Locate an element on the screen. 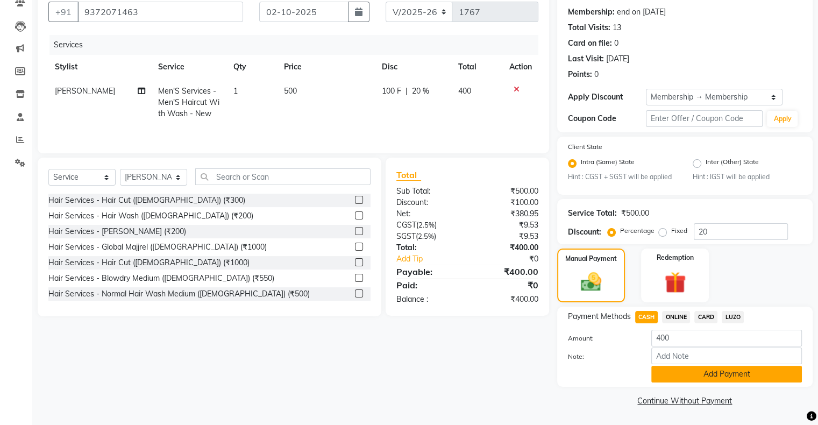 The width and height of the screenshot is (818, 425). th: Stylist is located at coordinates (100, 67).